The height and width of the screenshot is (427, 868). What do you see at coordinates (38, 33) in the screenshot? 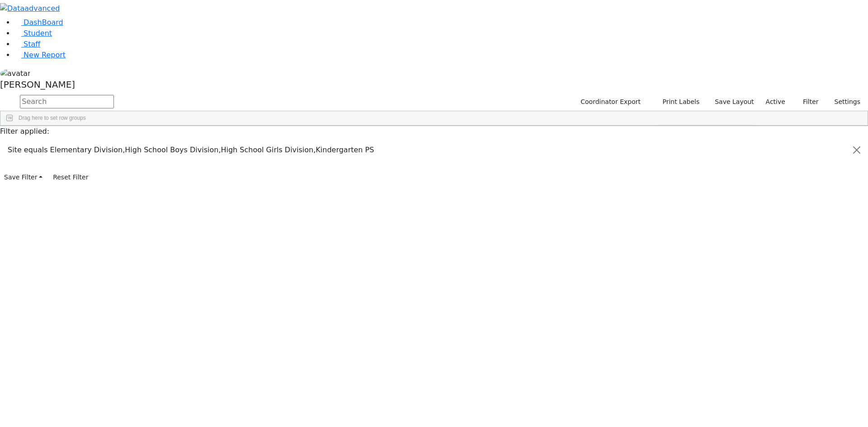
I see `span: Student` at bounding box center [38, 33].